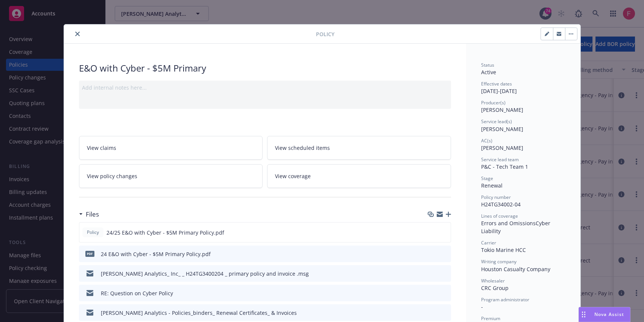  I want to click on span: Producer(s), so click(493, 102).